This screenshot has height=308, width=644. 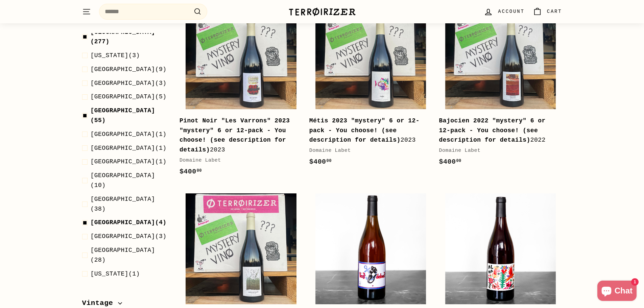 What do you see at coordinates (128, 222) in the screenshot?
I see `span: (4)` at bounding box center [128, 222].